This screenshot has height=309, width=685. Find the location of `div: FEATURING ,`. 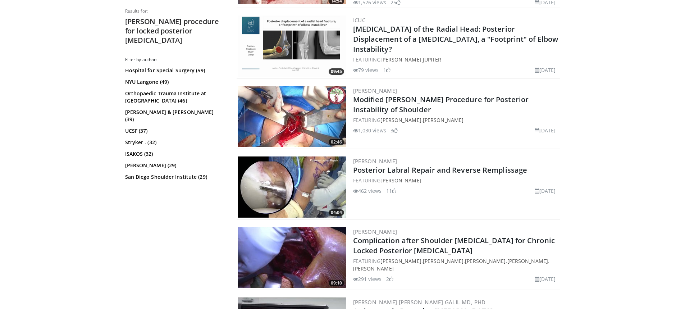

div: FEATURING , is located at coordinates (456, 120).